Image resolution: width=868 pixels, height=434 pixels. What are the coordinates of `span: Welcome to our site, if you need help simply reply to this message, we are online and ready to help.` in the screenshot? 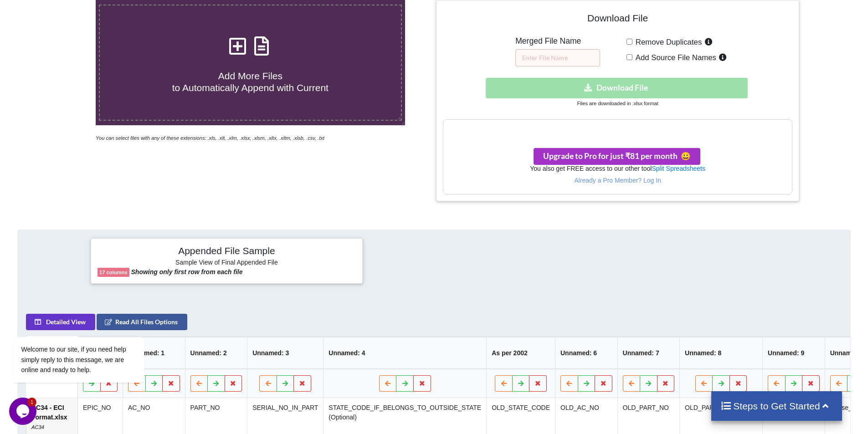 It's located at (65, 105).